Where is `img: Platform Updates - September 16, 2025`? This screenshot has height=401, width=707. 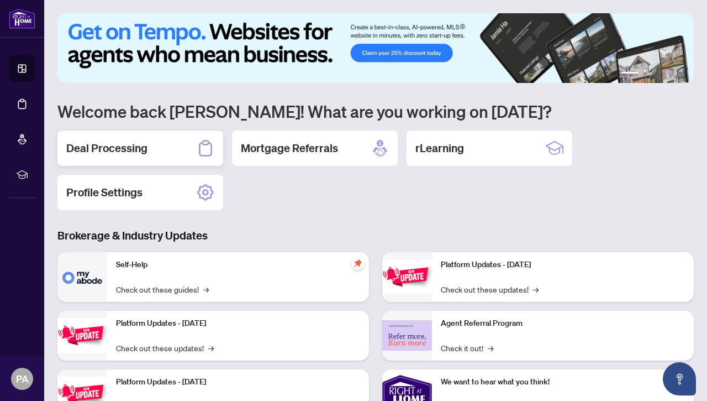
img: Platform Updates - September 16, 2025 is located at coordinates (82, 335).